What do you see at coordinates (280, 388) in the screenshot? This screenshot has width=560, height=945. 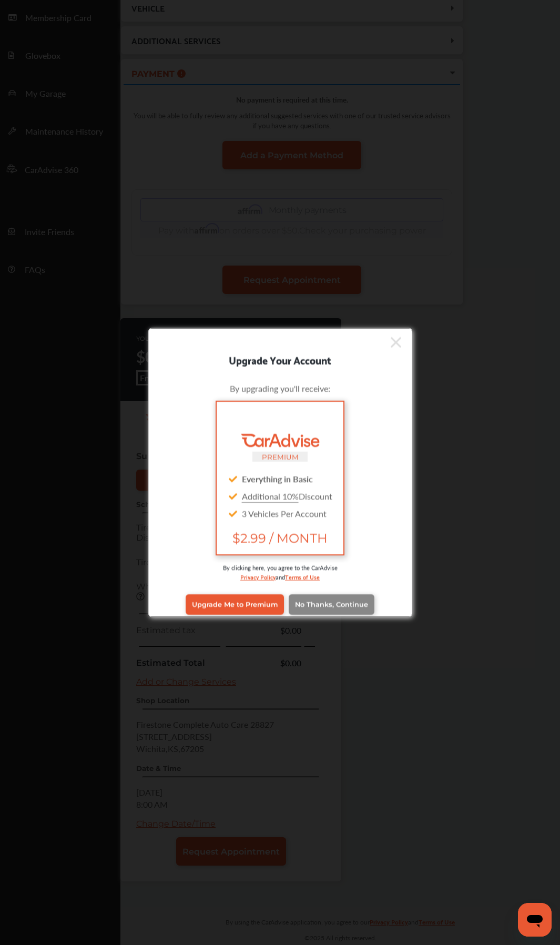 I see `div: By upgrading you'll receive:` at bounding box center [280, 388].